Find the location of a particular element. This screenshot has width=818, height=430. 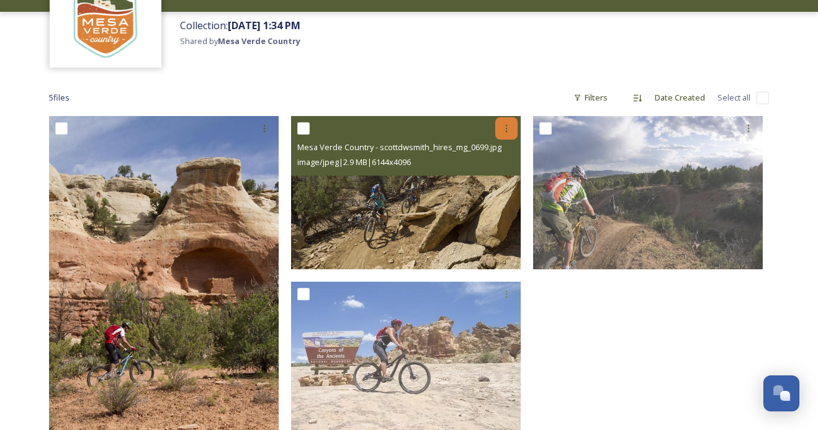

div: Date Created is located at coordinates (679, 97).